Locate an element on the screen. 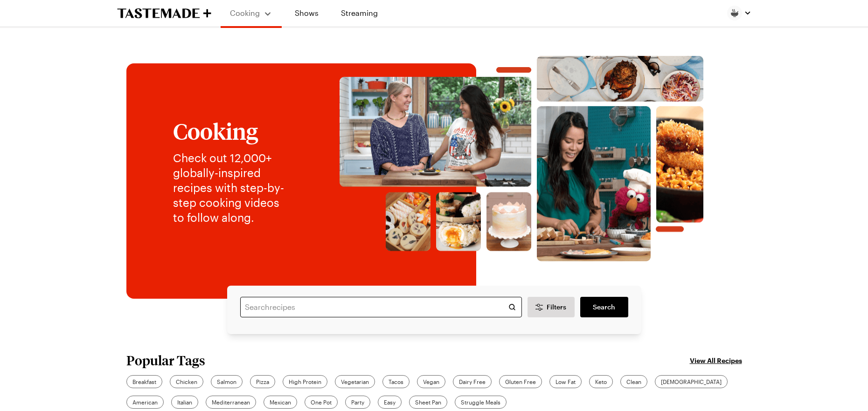  span: One Pot is located at coordinates (321, 402).